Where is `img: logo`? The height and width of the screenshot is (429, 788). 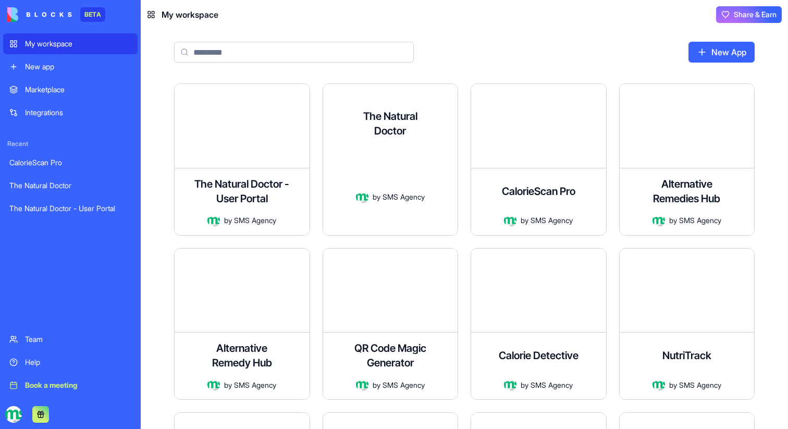 img: logo is located at coordinates (40, 15).